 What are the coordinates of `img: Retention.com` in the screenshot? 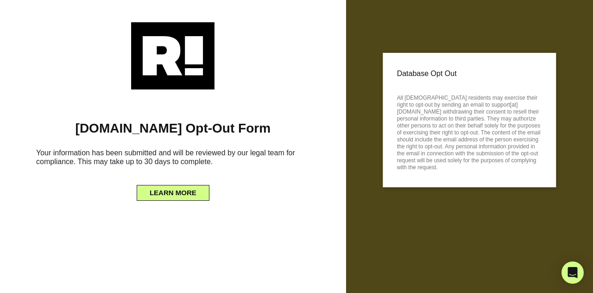 It's located at (173, 56).